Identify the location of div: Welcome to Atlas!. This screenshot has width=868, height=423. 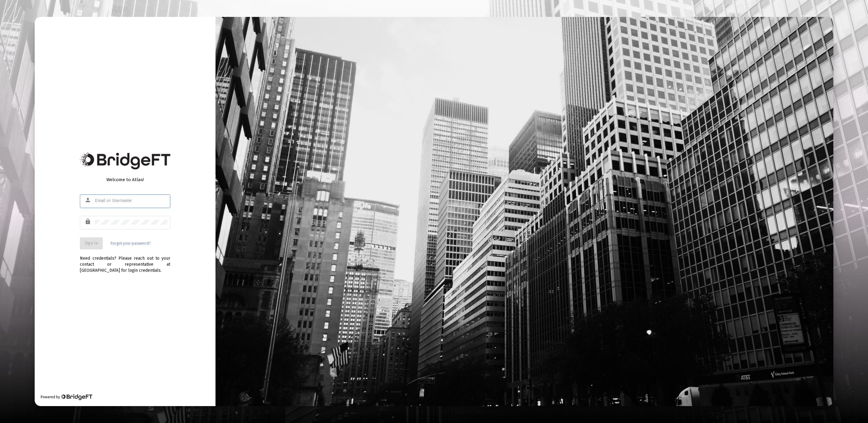
(125, 179).